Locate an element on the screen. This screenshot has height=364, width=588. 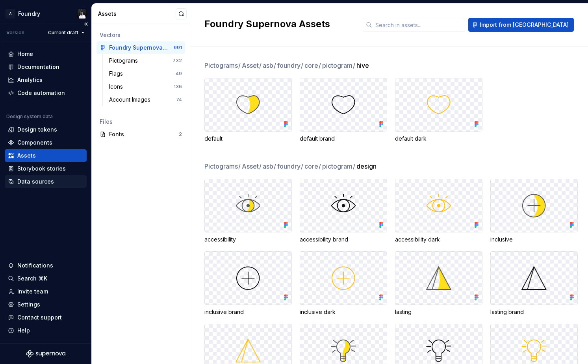
input: Search in assets... is located at coordinates (419, 25).